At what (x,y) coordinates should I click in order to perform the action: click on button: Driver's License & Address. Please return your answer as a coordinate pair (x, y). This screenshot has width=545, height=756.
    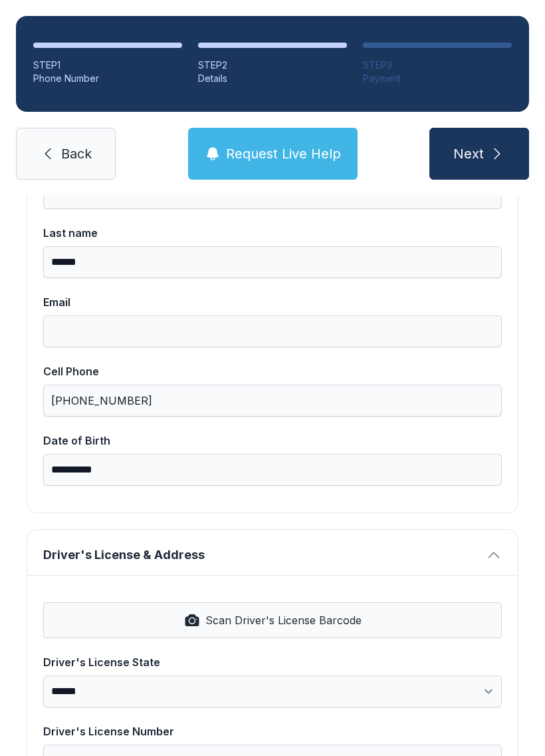
    Looking at the image, I should click on (273, 552).